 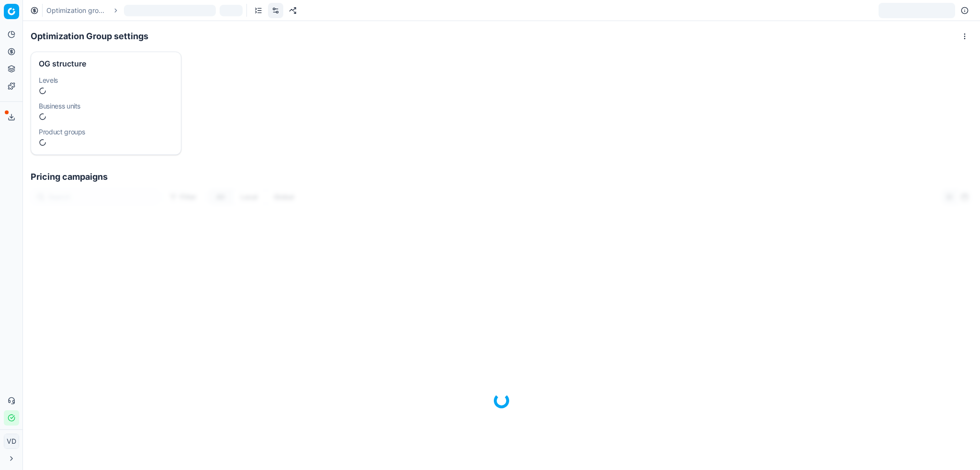 What do you see at coordinates (77, 11) in the screenshot?
I see `a: Optimization groups` at bounding box center [77, 11].